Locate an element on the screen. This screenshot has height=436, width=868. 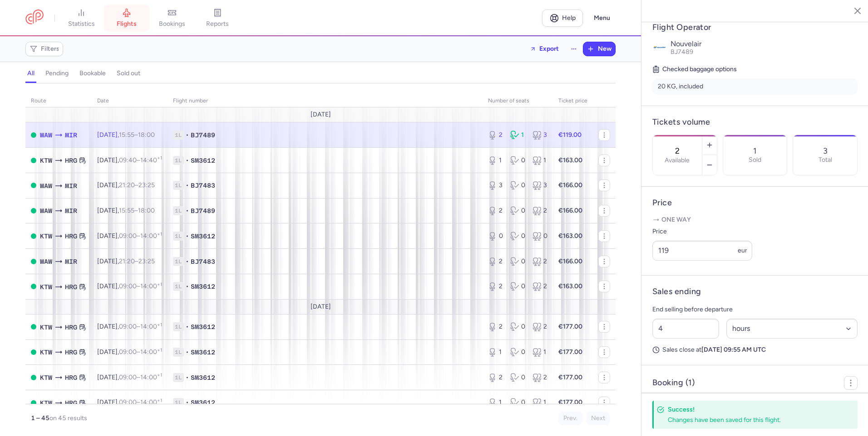
div: Changes have been saved for this flight. is located at coordinates (752, 420).